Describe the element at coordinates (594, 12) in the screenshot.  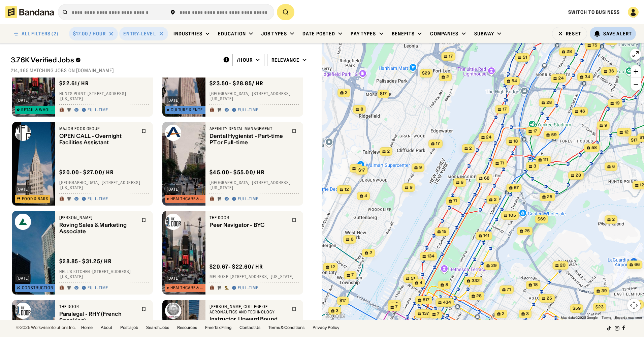
I see `a: Switch to Business` at that location.